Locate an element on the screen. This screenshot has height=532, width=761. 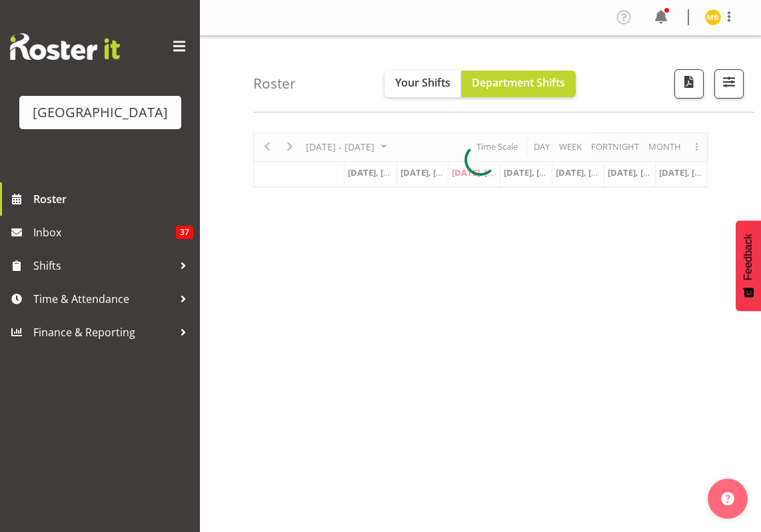
button: Feedback - Show survey is located at coordinates (749, 266).